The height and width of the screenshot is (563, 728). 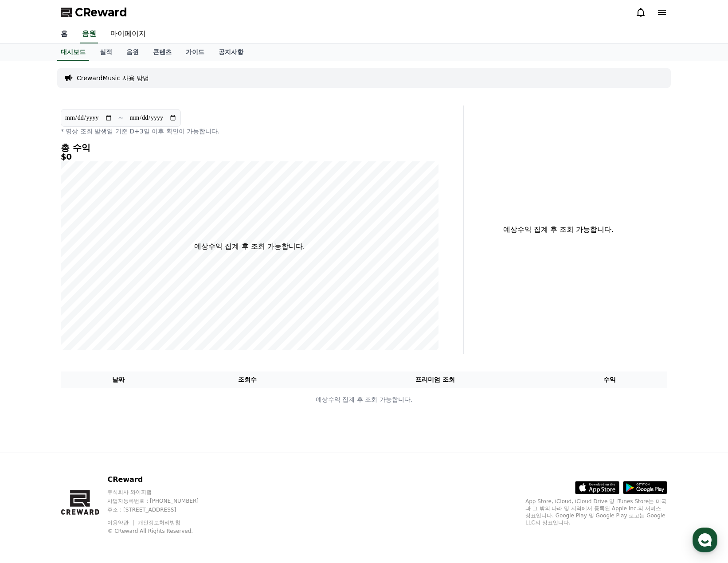 I want to click on a: 대시보드, so click(x=73, y=53).